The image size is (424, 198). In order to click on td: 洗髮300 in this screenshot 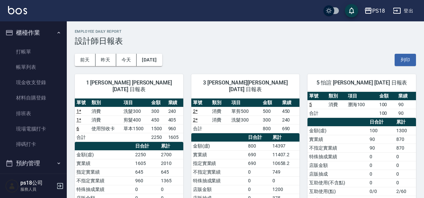, I will do `click(245, 120)`.